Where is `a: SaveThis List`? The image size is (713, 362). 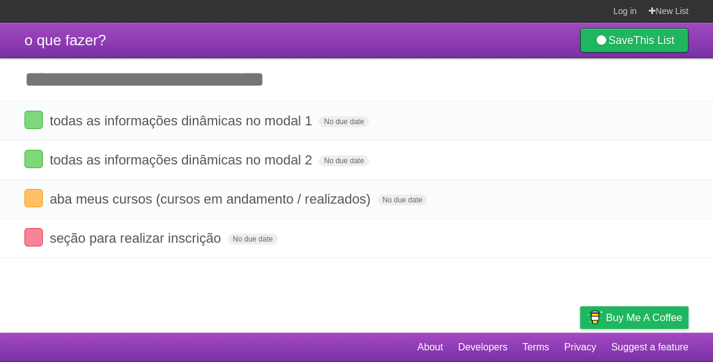 a: SaveThis List is located at coordinates (634, 40).